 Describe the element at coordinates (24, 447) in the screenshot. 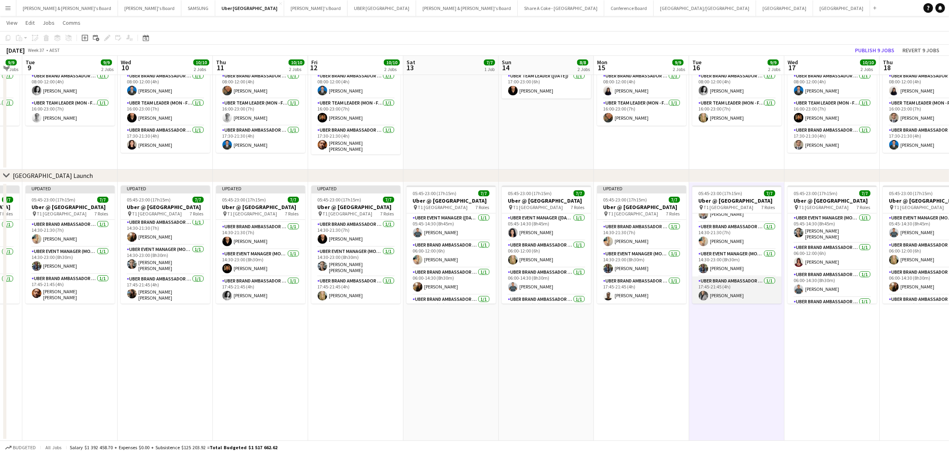

I see `span: Budgeted` at that location.